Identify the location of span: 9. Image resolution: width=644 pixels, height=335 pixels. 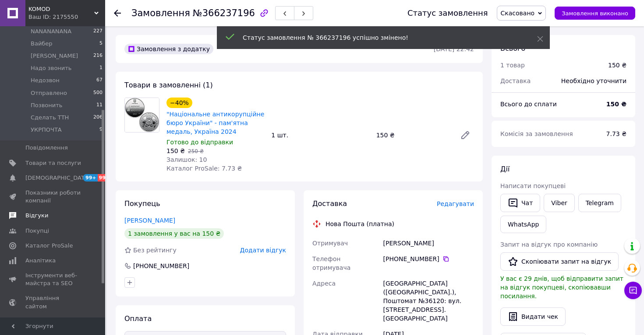
(101, 130).